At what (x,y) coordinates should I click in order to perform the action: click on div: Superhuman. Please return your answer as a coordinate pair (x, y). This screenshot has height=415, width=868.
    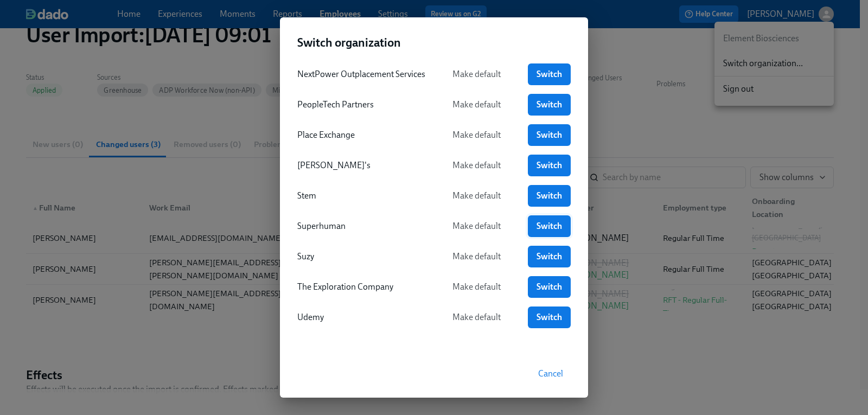
    Looking at the image, I should click on (361, 227).